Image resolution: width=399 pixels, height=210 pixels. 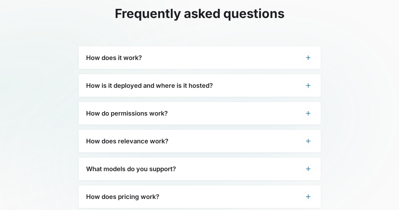 I want to click on div: Chat Widget, so click(x=383, y=195).